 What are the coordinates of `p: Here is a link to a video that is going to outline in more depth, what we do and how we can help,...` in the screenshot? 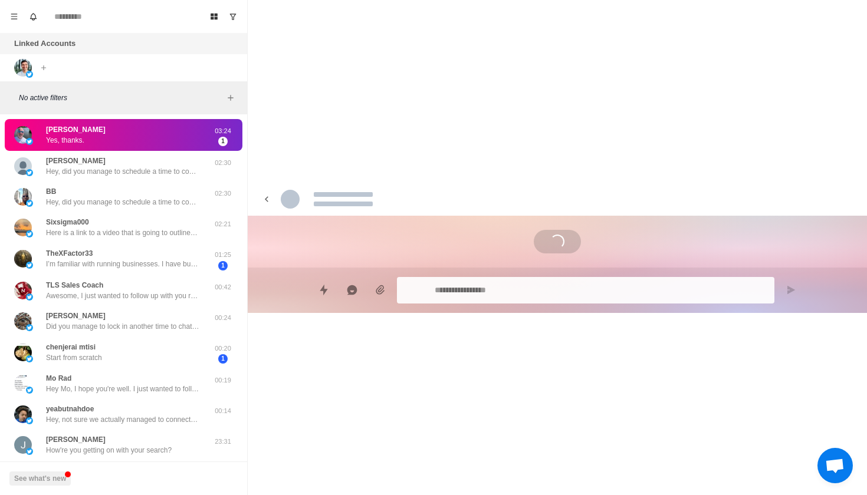 It's located at (123, 233).